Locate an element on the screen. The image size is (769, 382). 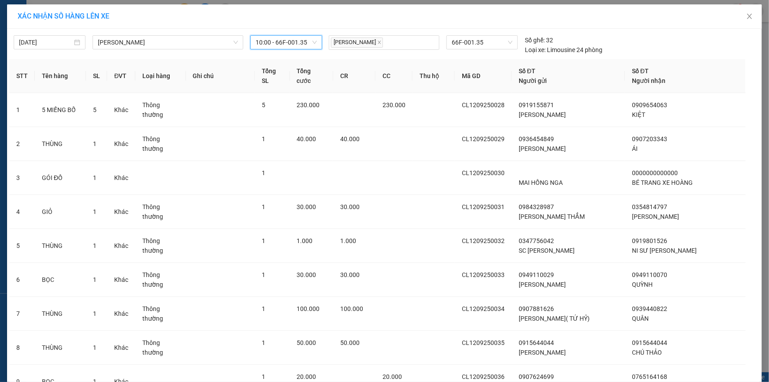
span: ÁI is located at coordinates (635, 149).